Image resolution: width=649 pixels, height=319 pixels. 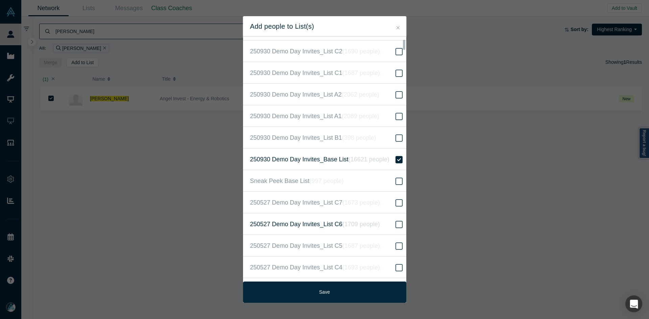 What do you see at coordinates (361, 224) in the screenshot?
I see `i: ( 1709 people )` at bounding box center [361, 224].